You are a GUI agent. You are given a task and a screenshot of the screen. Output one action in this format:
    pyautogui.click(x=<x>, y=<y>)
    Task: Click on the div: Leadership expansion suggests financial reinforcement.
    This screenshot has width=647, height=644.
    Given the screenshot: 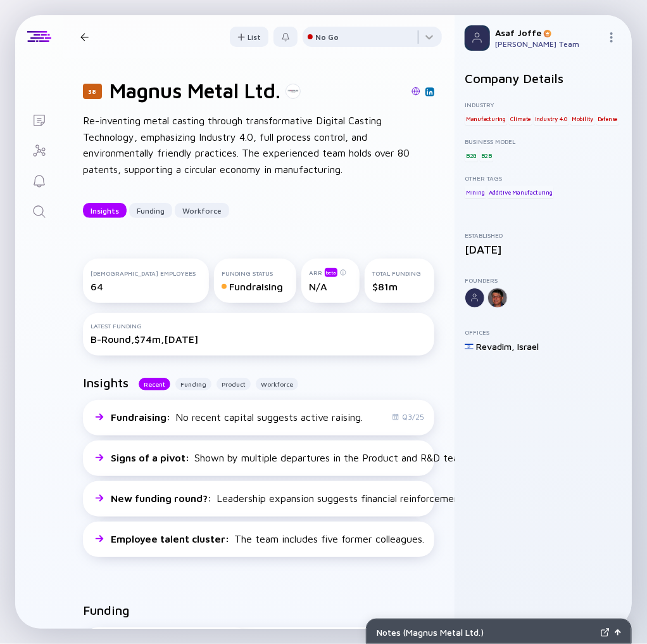 What is the action you would take?
    pyautogui.click(x=289, y=498)
    